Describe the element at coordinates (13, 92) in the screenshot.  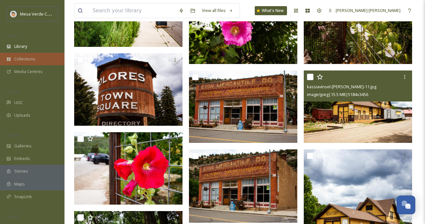
I see `span: COLLECT` at that location.